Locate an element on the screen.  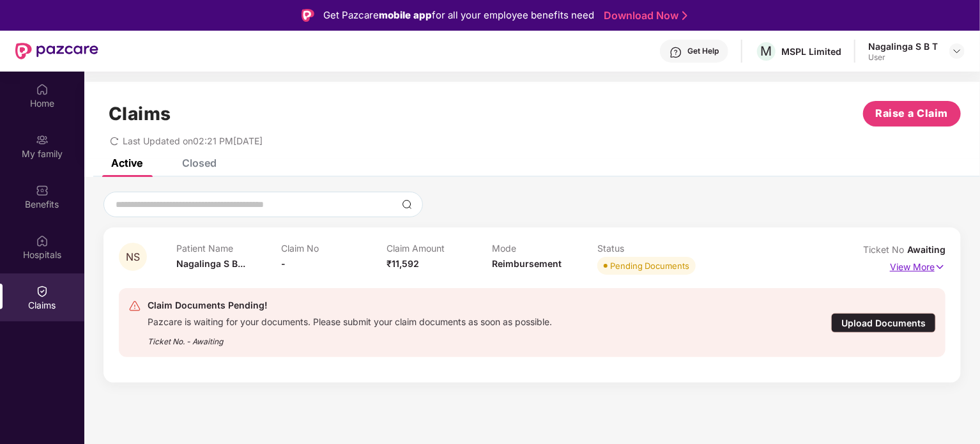
div: Claim Documents Pending! is located at coordinates (349, 306).